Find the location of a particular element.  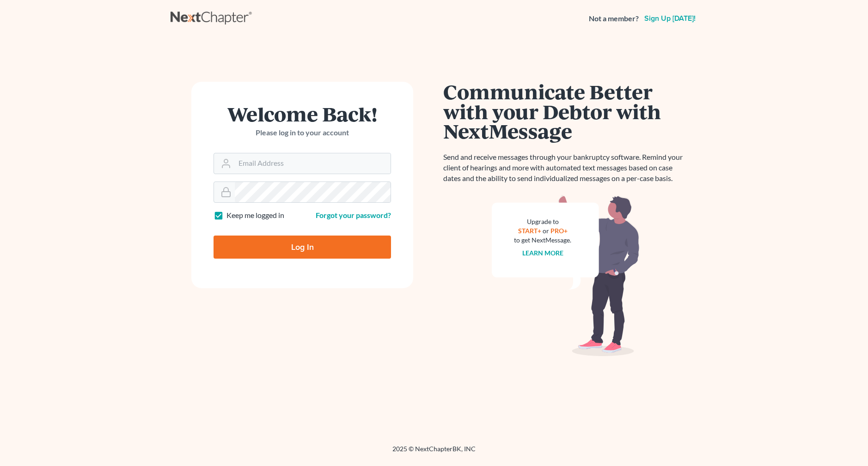

h1: Welcome Back! is located at coordinates (302, 114).